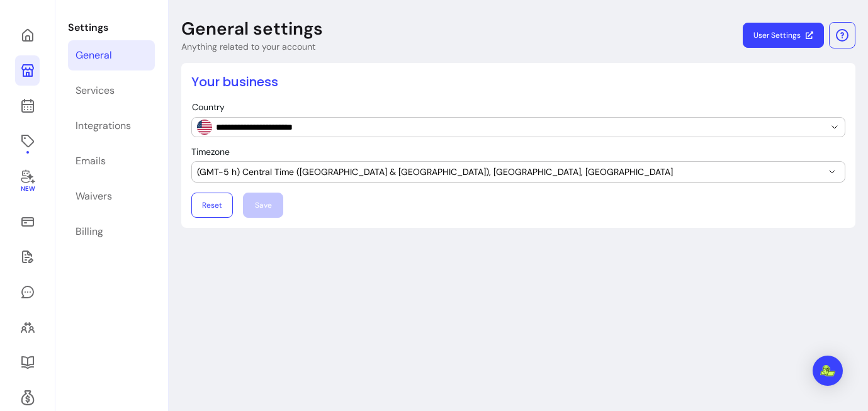 The image size is (868, 411). Describe the element at coordinates (27, 71) in the screenshot. I see `a: My Page` at that location.